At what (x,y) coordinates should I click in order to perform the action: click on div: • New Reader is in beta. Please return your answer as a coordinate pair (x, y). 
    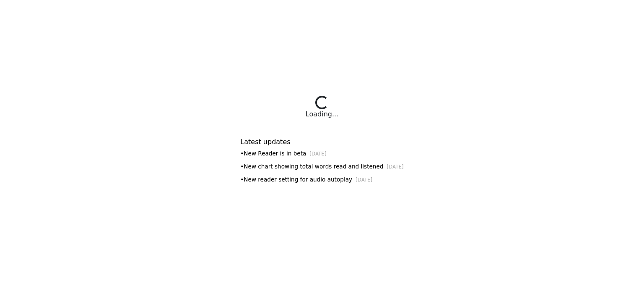
    Looking at the image, I should click on (321, 153).